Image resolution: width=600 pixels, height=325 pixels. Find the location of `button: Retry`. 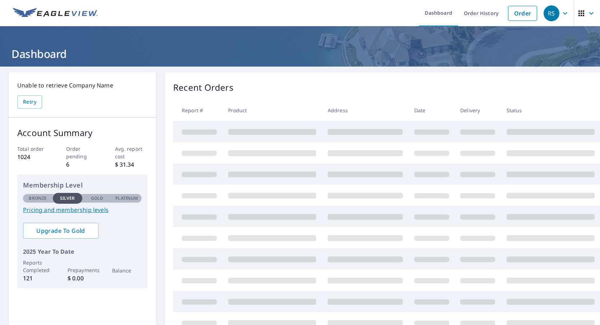

button: Retry is located at coordinates (29, 102).